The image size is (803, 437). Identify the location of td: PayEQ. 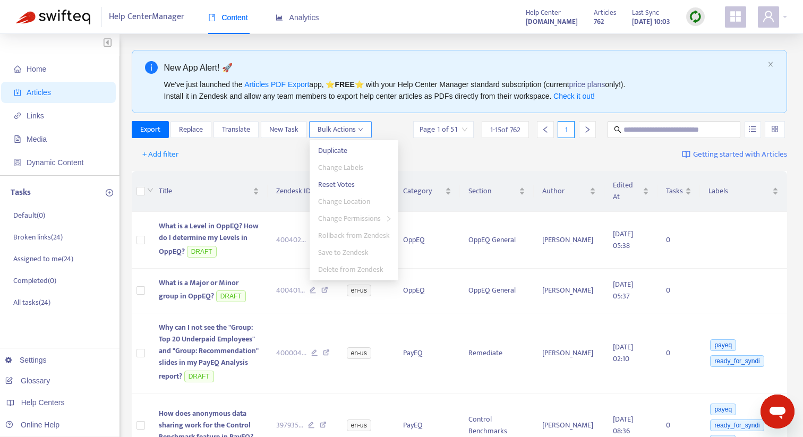
(427, 353).